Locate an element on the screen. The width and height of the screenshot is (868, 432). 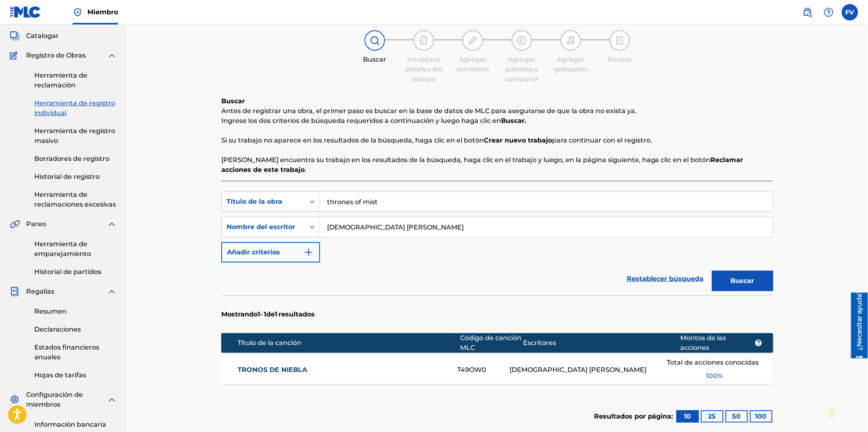
font: 10 is located at coordinates (688, 416).